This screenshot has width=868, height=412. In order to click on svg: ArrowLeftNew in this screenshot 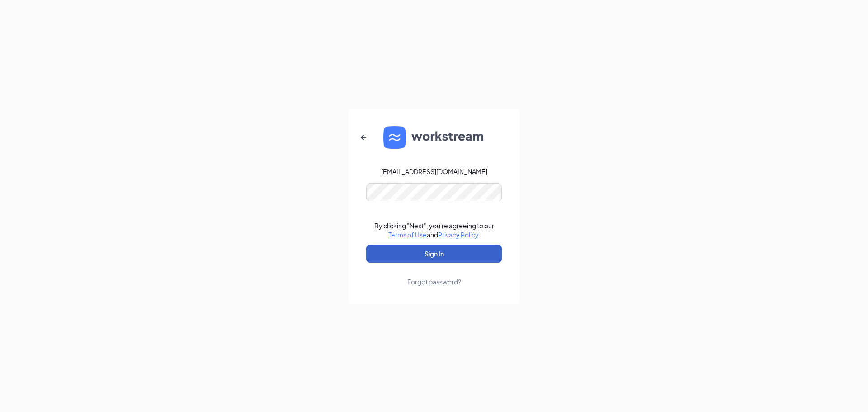, I will do `click(363, 137)`.